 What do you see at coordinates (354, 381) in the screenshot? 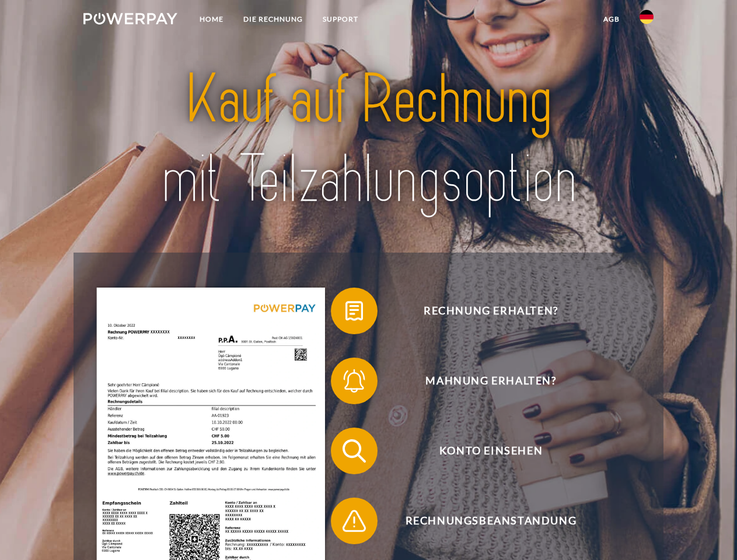
I see `img: qb_bell.svg` at bounding box center [354, 381].